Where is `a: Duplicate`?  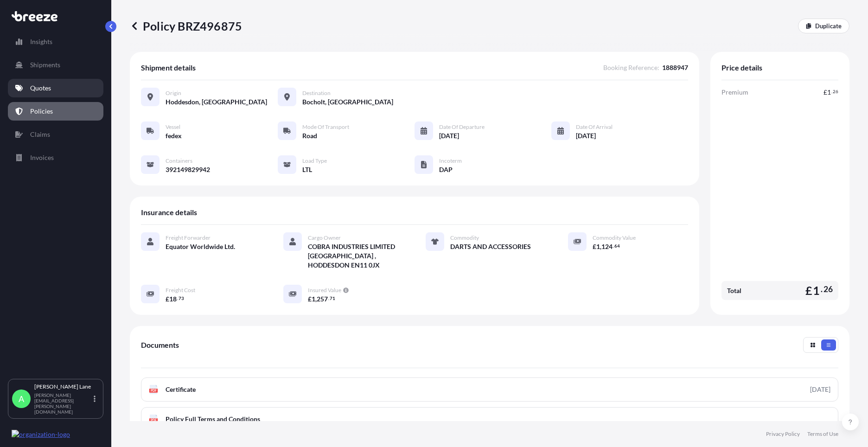 a: Duplicate is located at coordinates (823, 26).